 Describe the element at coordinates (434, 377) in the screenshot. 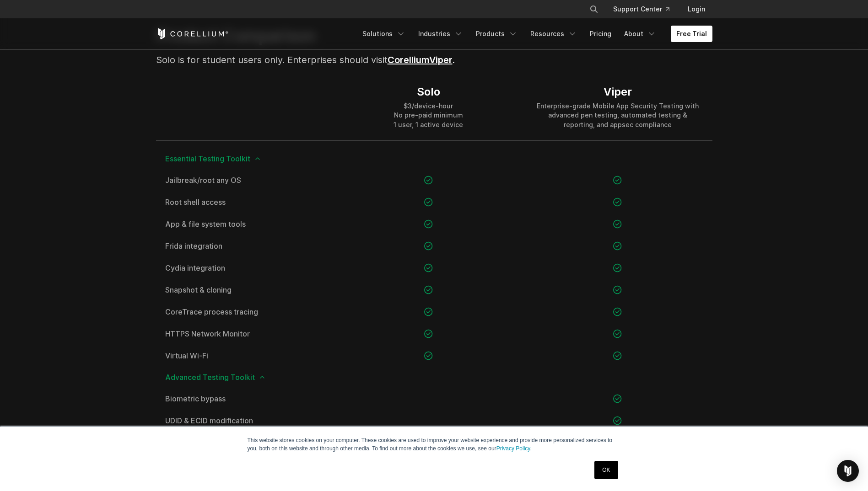

I see `span: Advanced Testing Toolkit` at that location.